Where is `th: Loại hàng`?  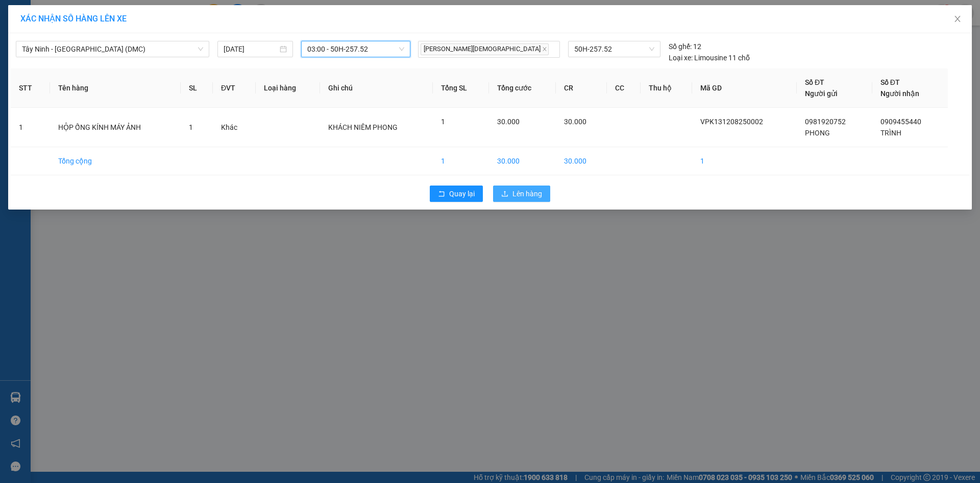 th: Loại hàng is located at coordinates (288, 88).